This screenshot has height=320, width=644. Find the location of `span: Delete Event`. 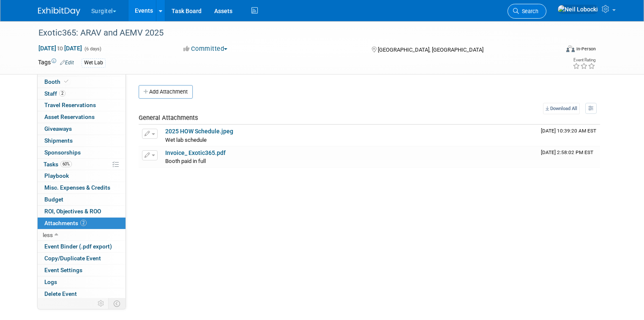

span: Delete Event is located at coordinates (61, 294).